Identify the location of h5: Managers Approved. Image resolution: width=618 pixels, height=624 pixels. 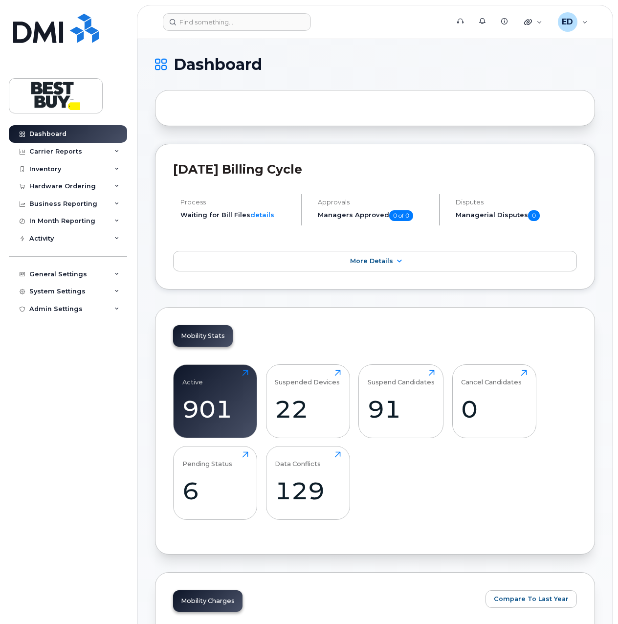
(374, 216).